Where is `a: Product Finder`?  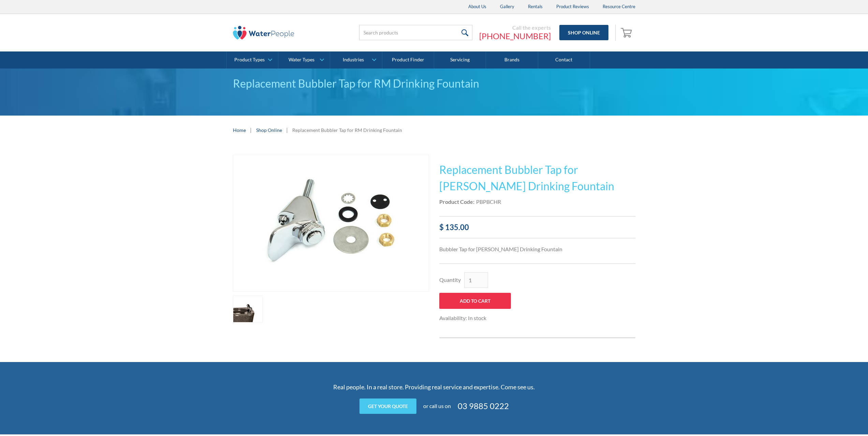
a: Product Finder is located at coordinates (408, 60).